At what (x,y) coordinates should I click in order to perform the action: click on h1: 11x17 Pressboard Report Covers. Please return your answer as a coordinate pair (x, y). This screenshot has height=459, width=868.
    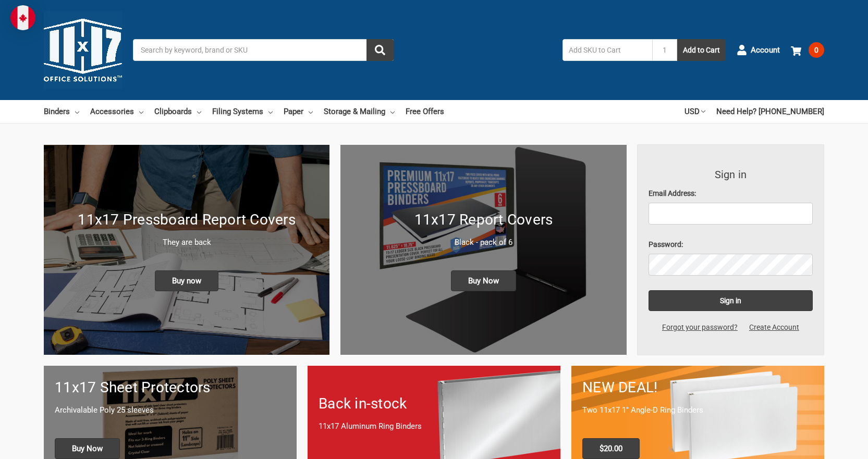
    Looking at the image, I should click on (187, 220).